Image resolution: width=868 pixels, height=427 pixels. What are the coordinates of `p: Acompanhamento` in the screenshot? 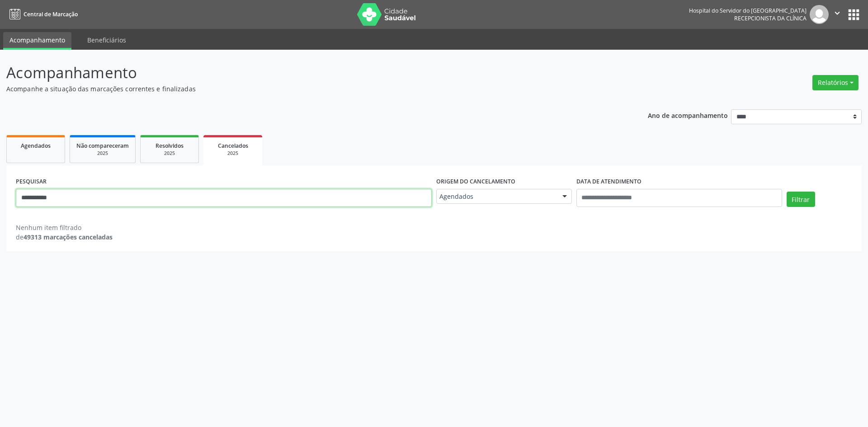 It's located at (306, 73).